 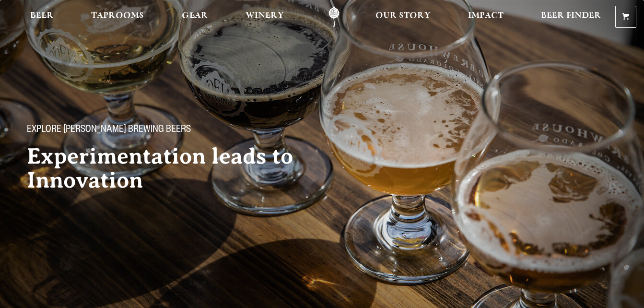 What do you see at coordinates (41, 17) in the screenshot?
I see `a: Beer` at bounding box center [41, 17].